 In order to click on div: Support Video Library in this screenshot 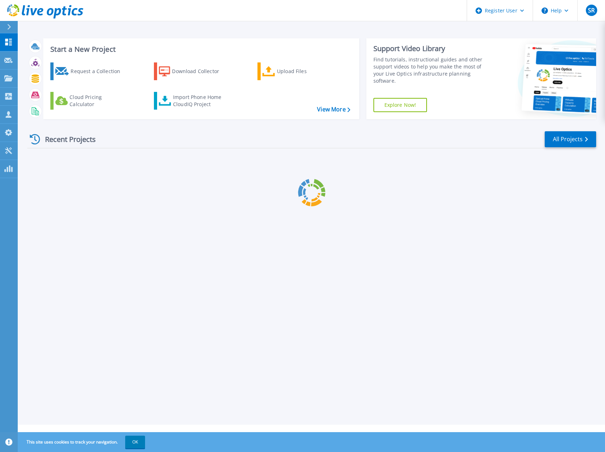, I will do `click(432, 49)`.